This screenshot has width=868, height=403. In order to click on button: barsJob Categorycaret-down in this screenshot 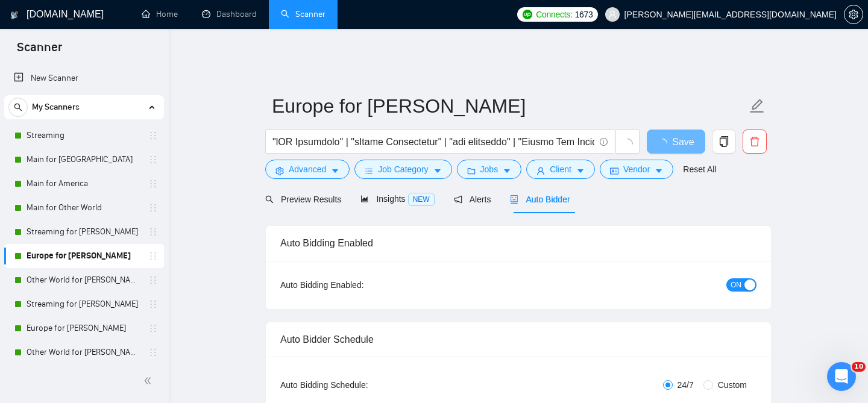, I will do `click(403, 169)`.